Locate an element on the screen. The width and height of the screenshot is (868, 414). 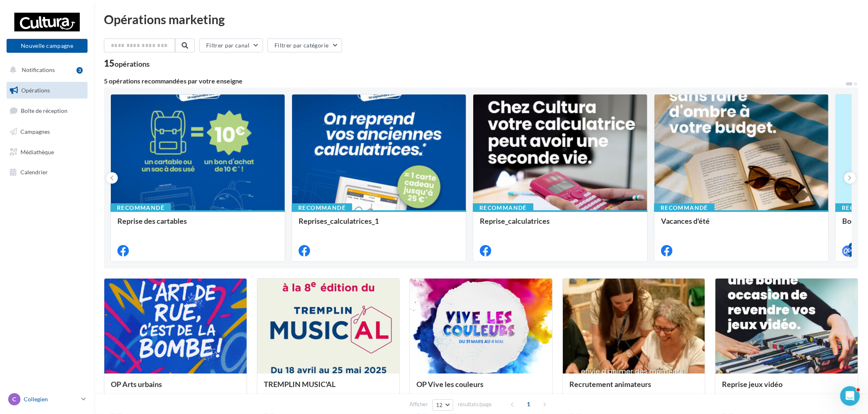
span: 12 is located at coordinates (439, 405).